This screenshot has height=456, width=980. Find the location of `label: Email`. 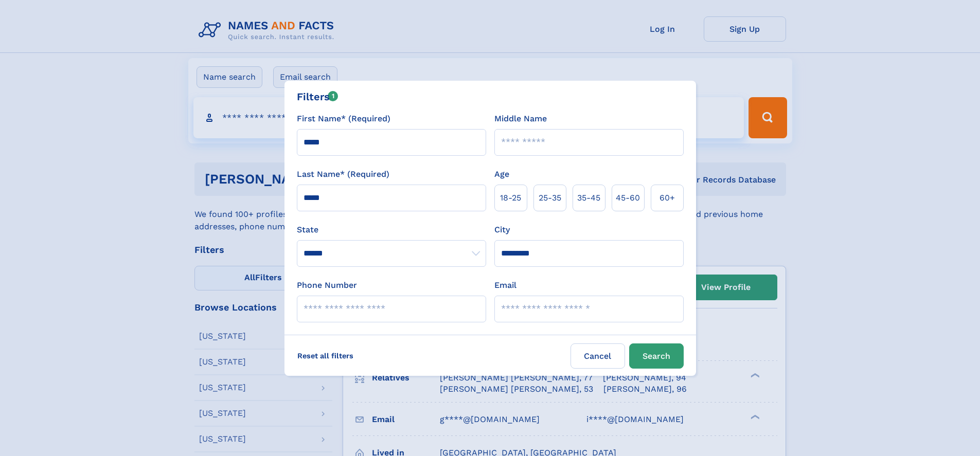

label: Email is located at coordinates (505, 286).